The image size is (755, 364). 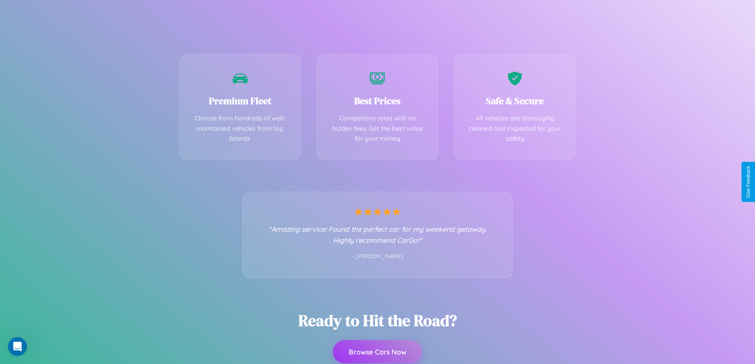 I want to click on h2: Ready to Hit the Road?, so click(x=378, y=321).